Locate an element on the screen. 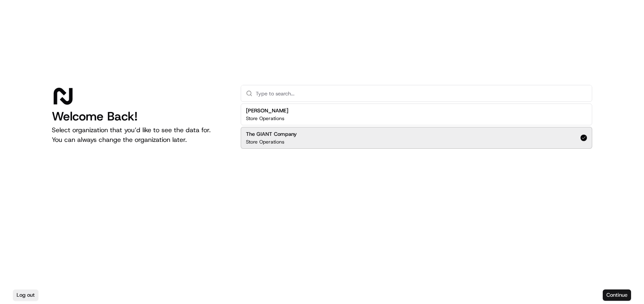 The image size is (644, 304). input: Type to search... is located at coordinates (421, 93).